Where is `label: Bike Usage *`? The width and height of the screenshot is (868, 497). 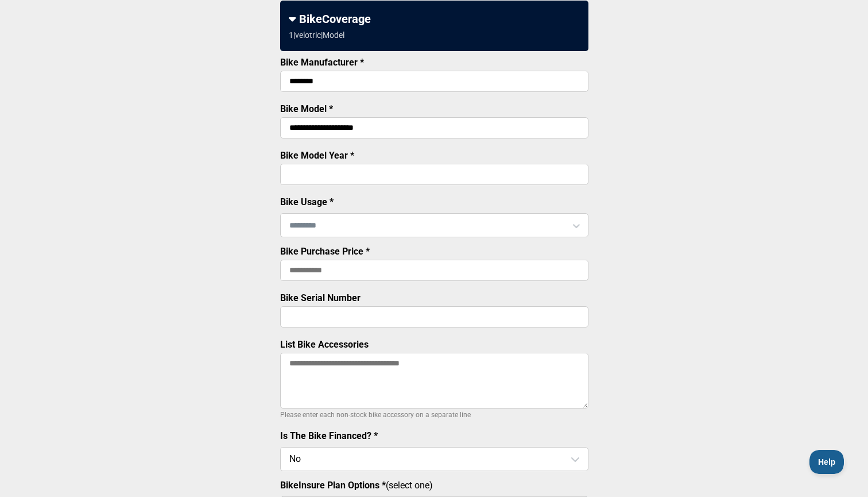
label: Bike Usage * is located at coordinates (307, 201).